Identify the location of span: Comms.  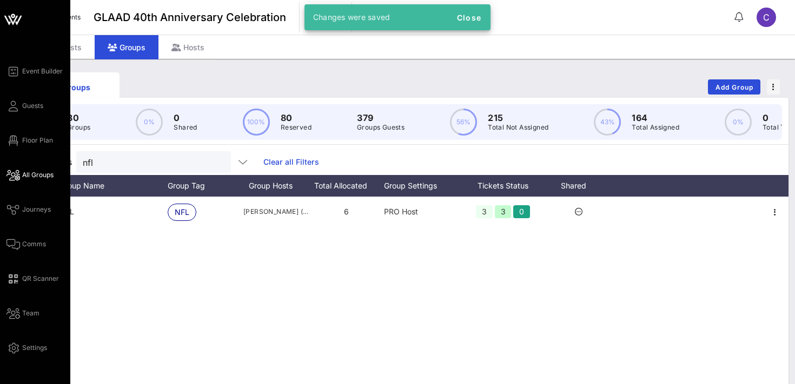
(34, 244).